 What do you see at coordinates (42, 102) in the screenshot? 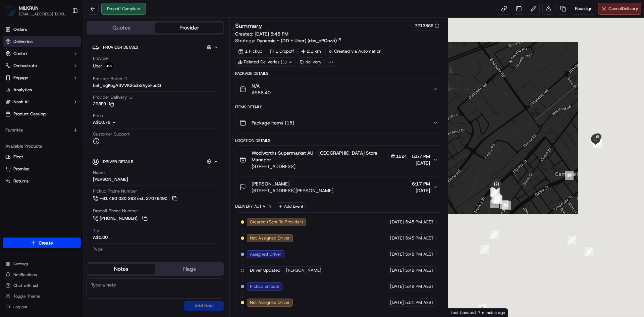
I see `button: Nash AI` at bounding box center [42, 102].